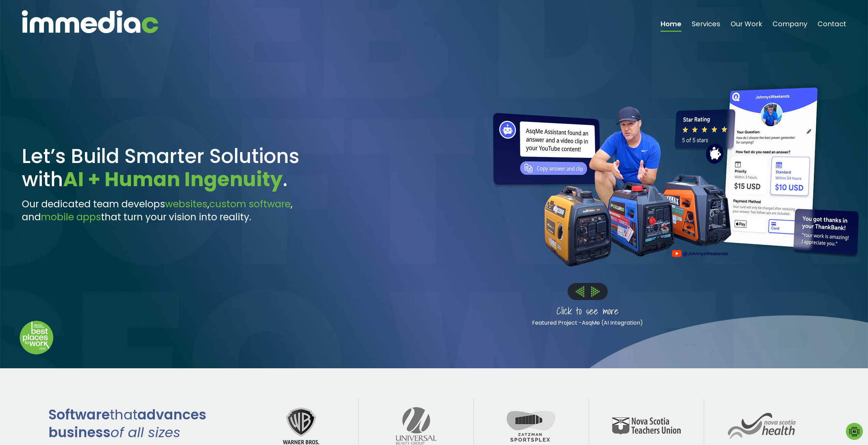 This screenshot has height=445, width=868. What do you see at coordinates (612, 323) in the screenshot?
I see `a: AsqMe (AI Integration)` at bounding box center [612, 323].